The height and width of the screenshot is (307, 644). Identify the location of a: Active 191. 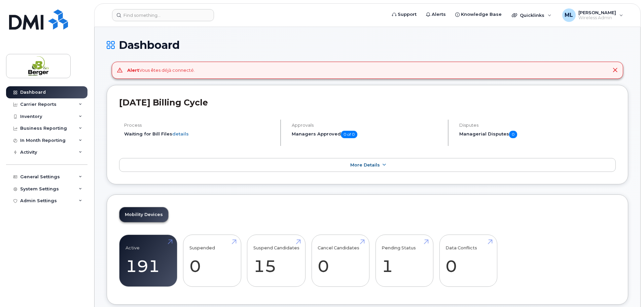
(148, 260).